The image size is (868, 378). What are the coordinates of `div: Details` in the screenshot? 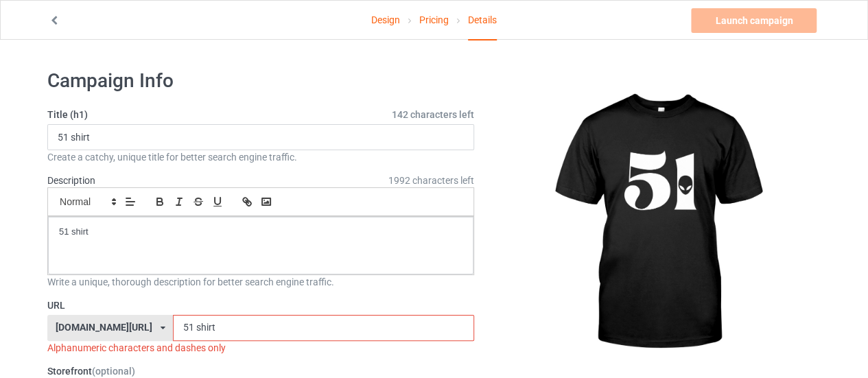 It's located at (482, 20).